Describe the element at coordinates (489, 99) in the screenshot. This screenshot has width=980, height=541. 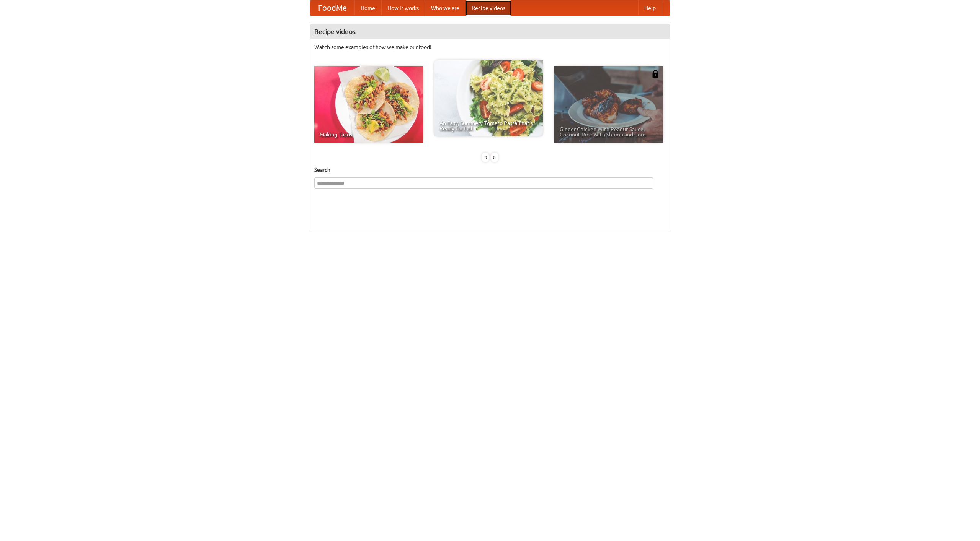
I see `a: An Easy, Summery Tomato Pasta That's Ready for Fall` at that location.